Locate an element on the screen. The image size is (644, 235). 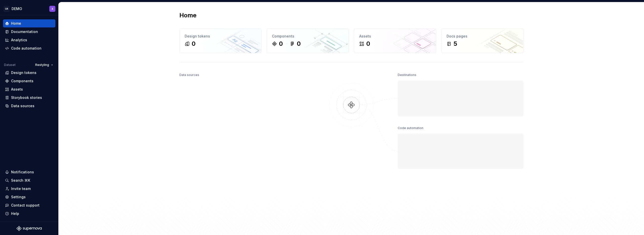
div: Documentation is located at coordinates (24, 32).